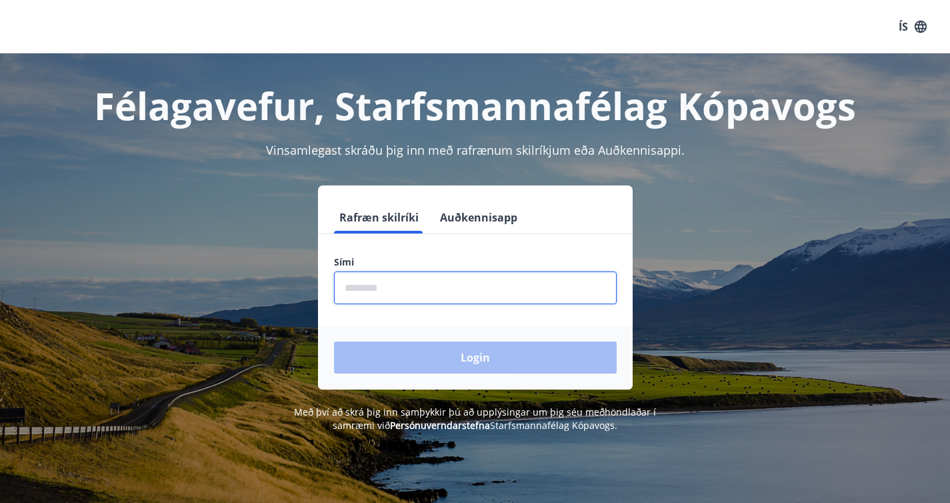 The height and width of the screenshot is (503, 950). What do you see at coordinates (475, 150) in the screenshot?
I see `span: Vinsamlegast skráðu þig inn með rafrænum skilríkjum eða Auðkennisappi.` at bounding box center [475, 150].